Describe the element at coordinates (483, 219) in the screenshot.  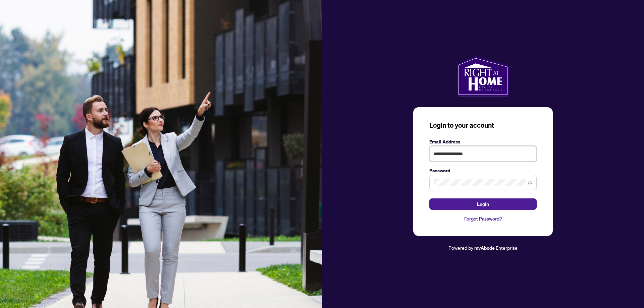
I see `a: Forgot Password?` at that location.